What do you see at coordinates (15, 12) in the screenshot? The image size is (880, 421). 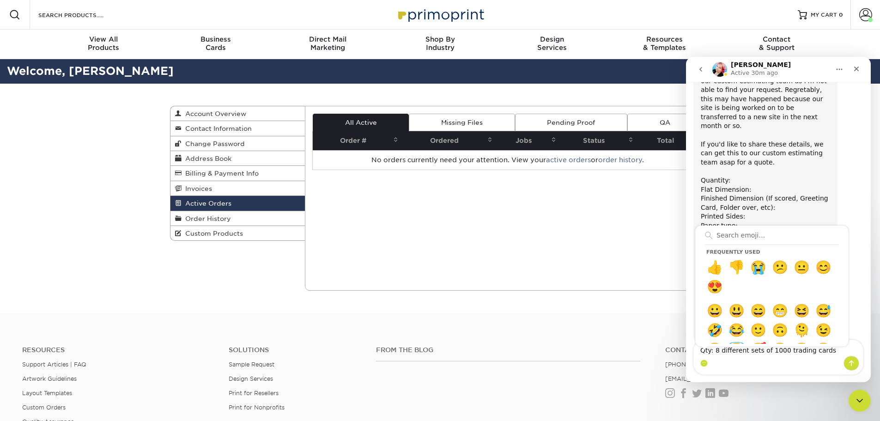 I see `button: go back` at bounding box center [15, 12].